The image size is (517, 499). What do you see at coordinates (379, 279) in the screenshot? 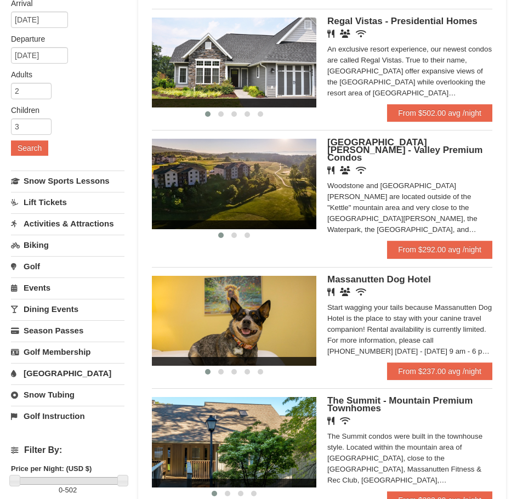
I see `span: Massanutten Dog Hotel` at bounding box center [379, 279].